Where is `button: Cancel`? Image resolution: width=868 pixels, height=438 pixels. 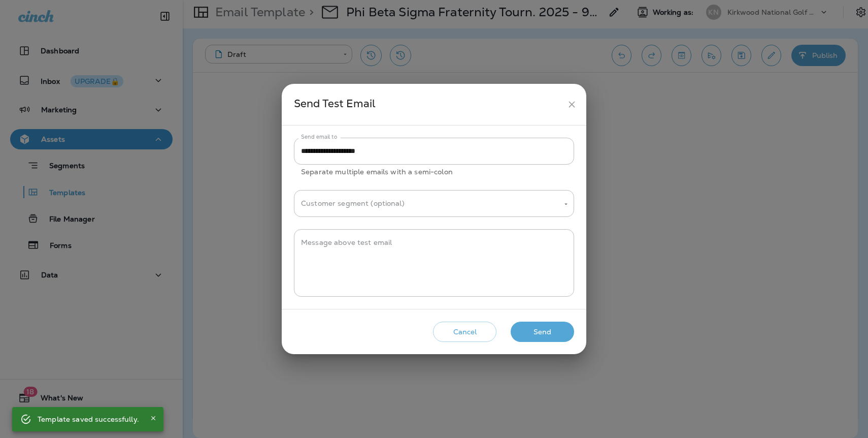 button: Cancel is located at coordinates (464, 332).